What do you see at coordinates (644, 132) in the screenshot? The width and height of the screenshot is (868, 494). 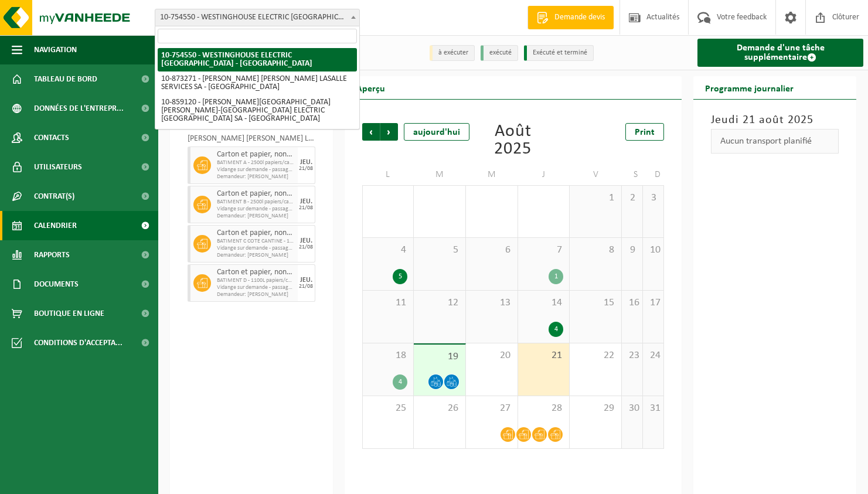 I see `span: Print` at bounding box center [644, 132].